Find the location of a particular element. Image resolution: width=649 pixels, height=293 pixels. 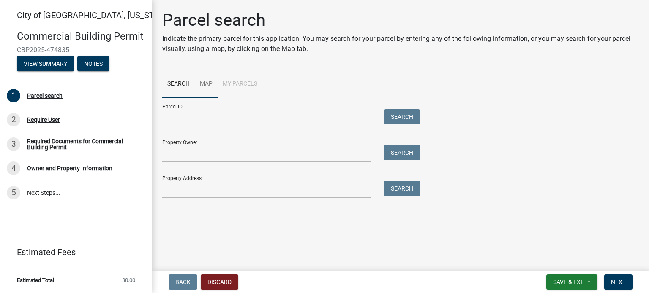

button: View Summary is located at coordinates (45, 64).